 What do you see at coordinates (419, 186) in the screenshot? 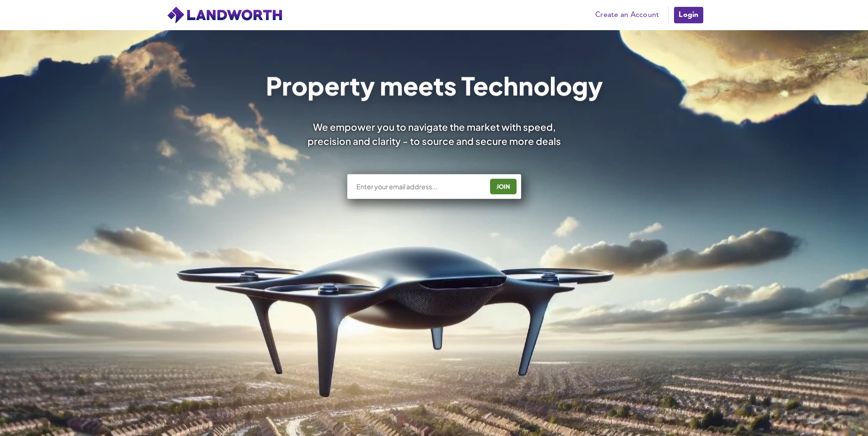
I see `input: Enter your email address...` at bounding box center [419, 186].